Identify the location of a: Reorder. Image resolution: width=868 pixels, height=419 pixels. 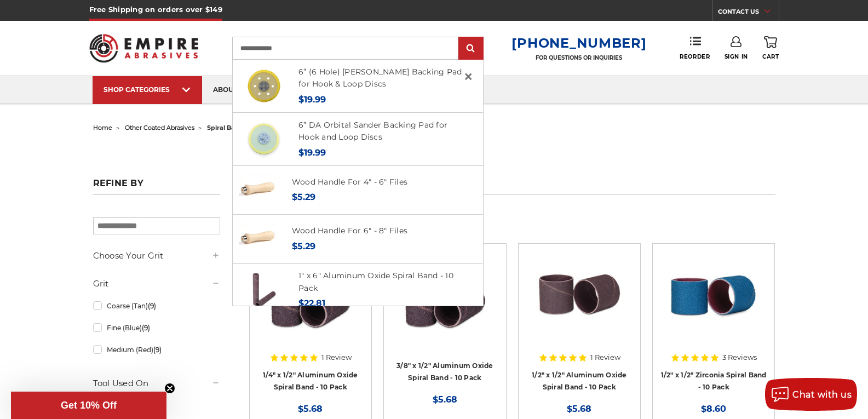
(694, 47).